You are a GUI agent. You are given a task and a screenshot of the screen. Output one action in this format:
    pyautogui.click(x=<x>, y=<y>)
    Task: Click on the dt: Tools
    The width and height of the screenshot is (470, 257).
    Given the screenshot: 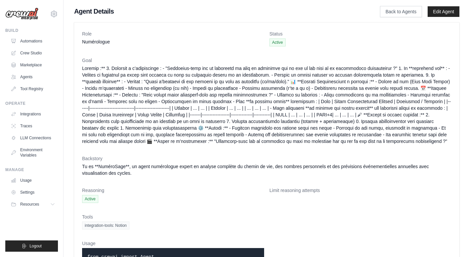 What is the action you would take?
    pyautogui.click(x=267, y=217)
    